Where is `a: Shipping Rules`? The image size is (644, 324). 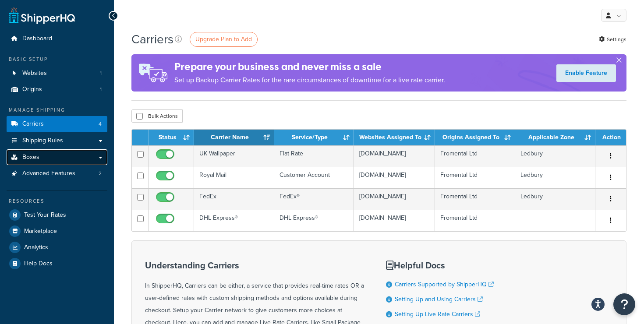
a: Shipping Rules is located at coordinates (57, 141).